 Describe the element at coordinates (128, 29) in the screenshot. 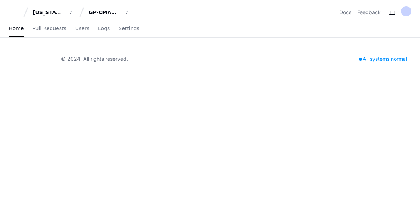

I see `a: Settings` at that location.